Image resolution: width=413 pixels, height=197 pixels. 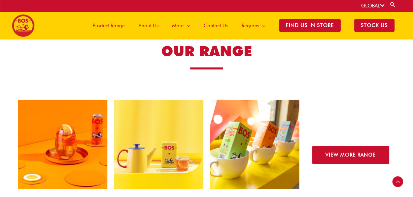 I want to click on a: Contact Us, so click(x=216, y=25).